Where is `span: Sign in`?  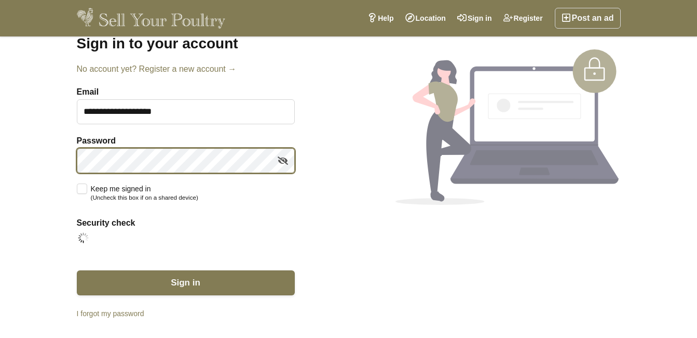
span: Sign in is located at coordinates (185, 282).